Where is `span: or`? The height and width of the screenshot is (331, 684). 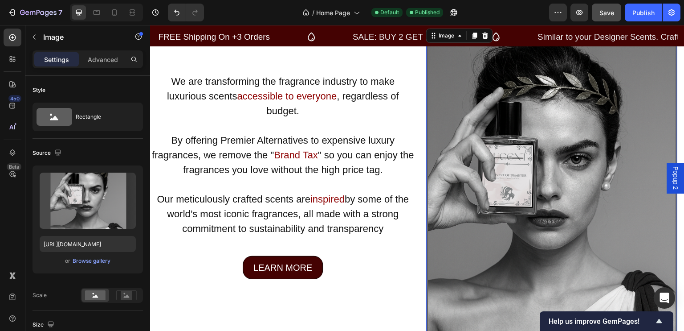
span: or is located at coordinates (68, 261).